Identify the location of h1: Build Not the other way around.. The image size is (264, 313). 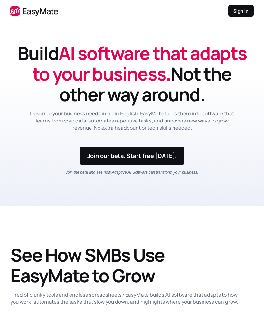
(132, 74).